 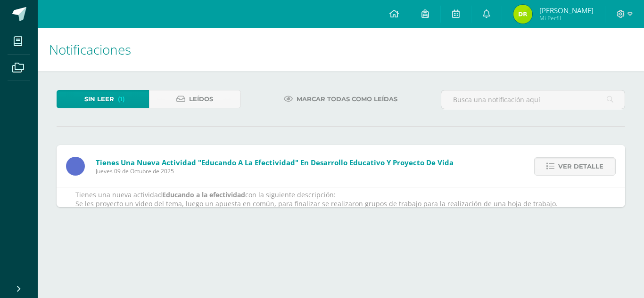 I want to click on span: Jueves 09 de Octubre de 2025, so click(x=274, y=171).